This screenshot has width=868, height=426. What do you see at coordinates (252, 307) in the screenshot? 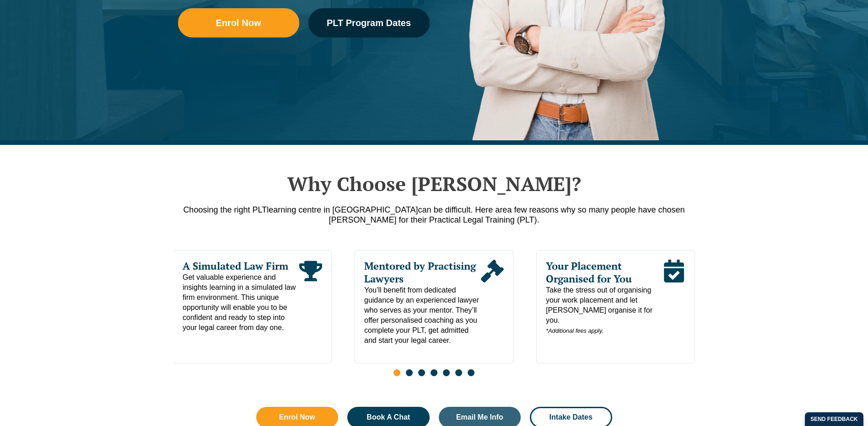
I see `div: 1 / 7` at bounding box center [252, 307].